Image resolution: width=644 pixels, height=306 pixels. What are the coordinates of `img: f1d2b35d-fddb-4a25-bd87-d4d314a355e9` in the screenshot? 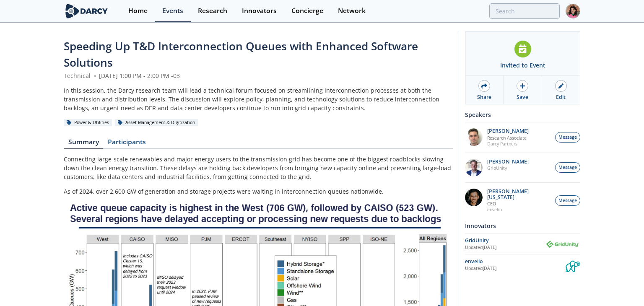 It's located at (473, 137).